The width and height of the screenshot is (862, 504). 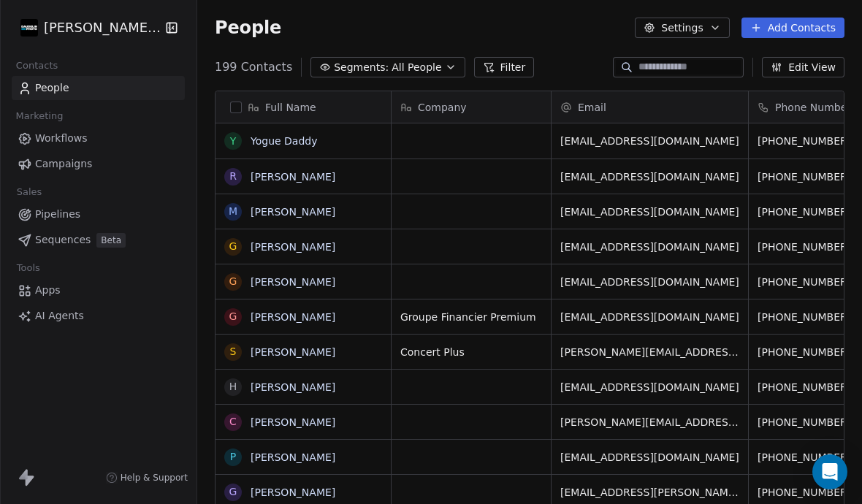 What do you see at coordinates (233, 456) in the screenshot?
I see `div: P` at bounding box center [233, 456].